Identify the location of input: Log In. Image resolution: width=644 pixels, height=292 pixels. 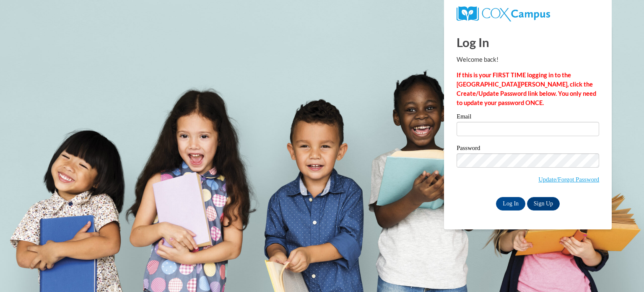
(511, 203).